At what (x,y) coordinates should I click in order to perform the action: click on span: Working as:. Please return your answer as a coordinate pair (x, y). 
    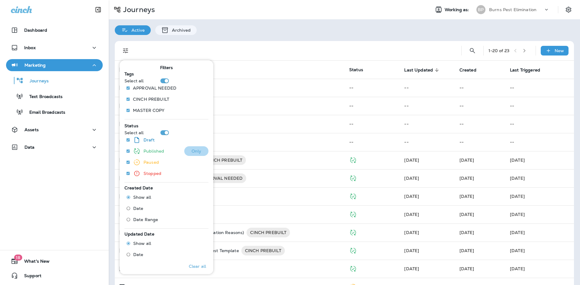
    Looking at the image, I should click on (457, 10).